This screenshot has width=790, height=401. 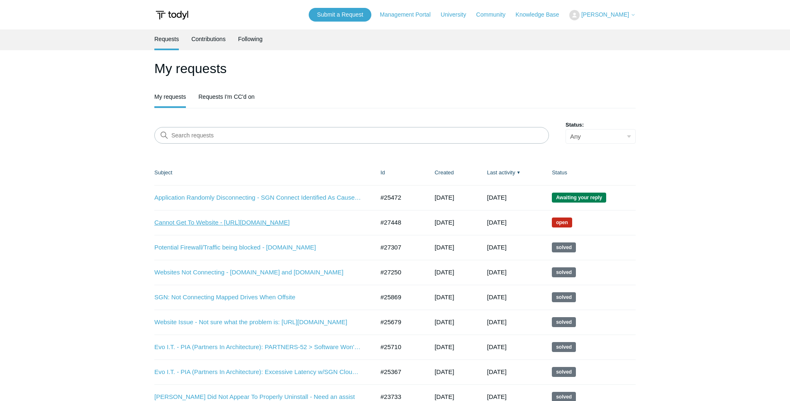 I want to click on time: 08/14/2025, 14:07, so click(x=444, y=222).